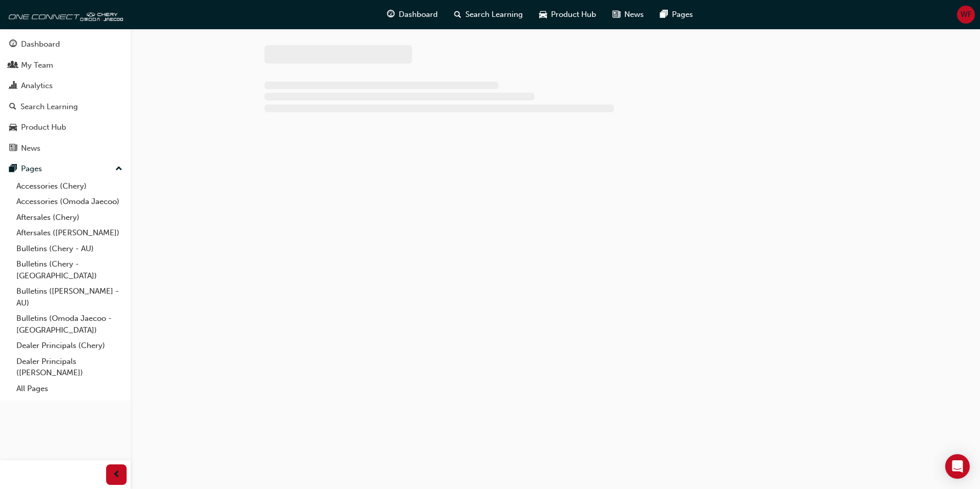  Describe the element at coordinates (65, 169) in the screenshot. I see `button: Pages` at that location.